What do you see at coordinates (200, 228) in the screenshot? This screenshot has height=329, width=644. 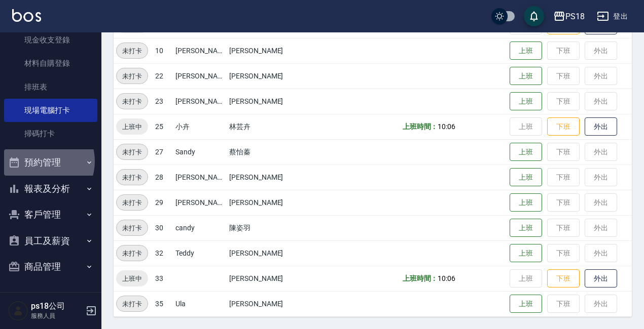 I see `td: candy` at bounding box center [200, 228].